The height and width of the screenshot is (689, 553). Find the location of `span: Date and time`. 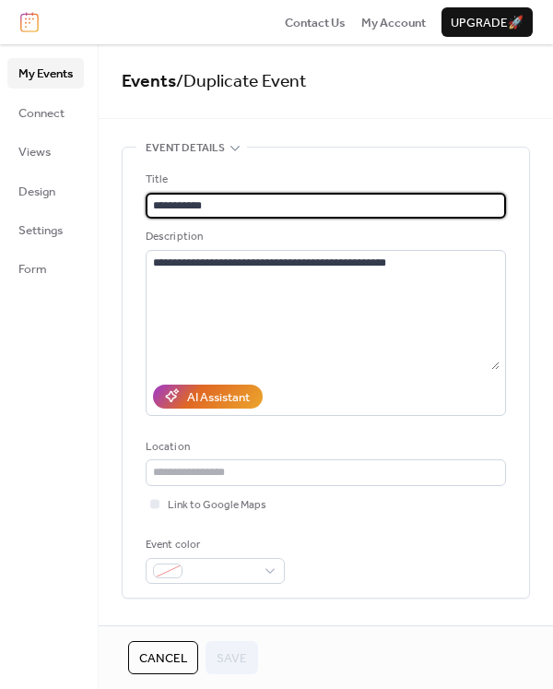

span: Date and time is located at coordinates (184, 630).